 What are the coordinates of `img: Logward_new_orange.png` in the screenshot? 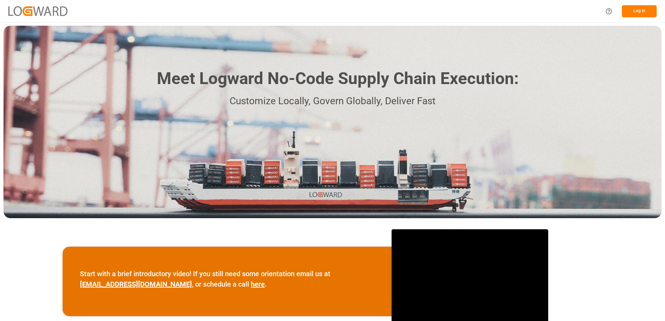 It's located at (38, 11).